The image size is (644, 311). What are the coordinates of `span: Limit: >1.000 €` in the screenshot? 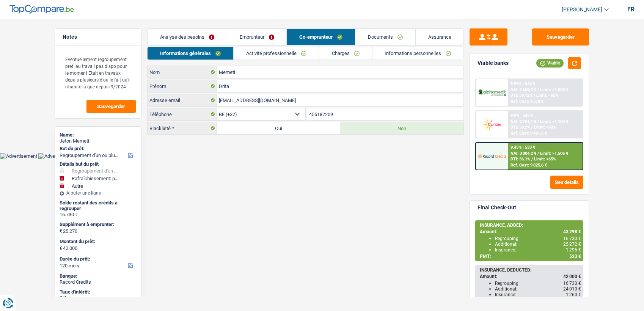 It's located at (554, 89).